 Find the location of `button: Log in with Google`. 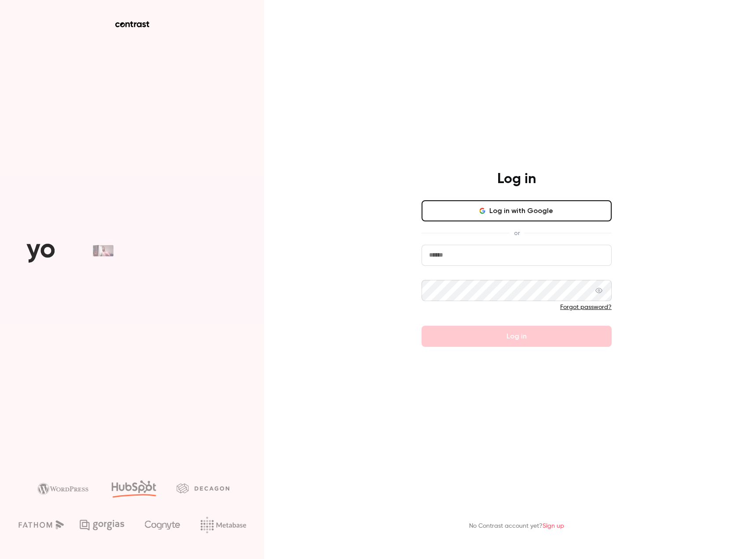

button: Log in with Google is located at coordinates (516, 211).